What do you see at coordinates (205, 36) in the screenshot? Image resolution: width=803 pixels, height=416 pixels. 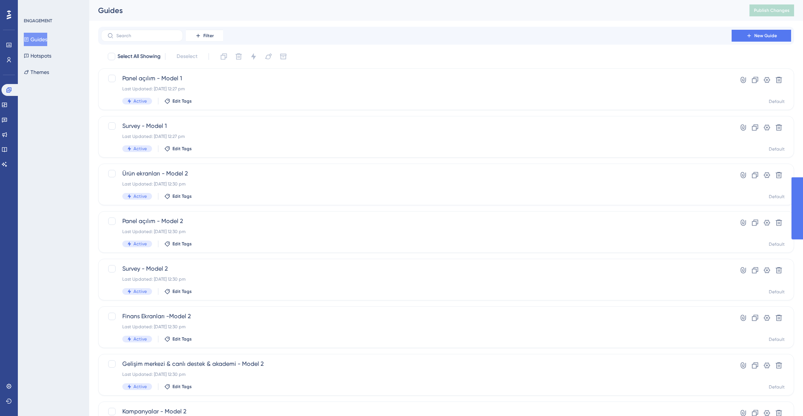 I see `button: Filter` at bounding box center [205, 36].